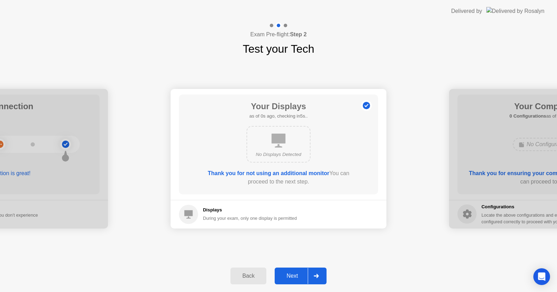 The height and width of the screenshot is (292, 557). I want to click on b: Thank you for not using an additional monitor, so click(269, 173).